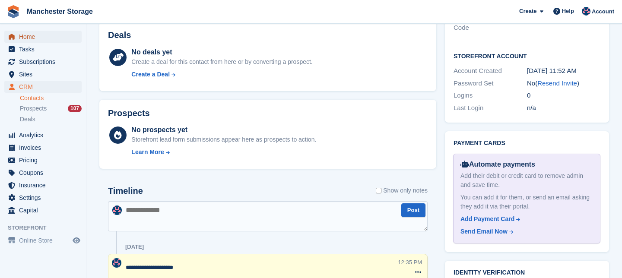 This screenshot has height=278, width=622. I want to click on div: No, so click(564, 83).